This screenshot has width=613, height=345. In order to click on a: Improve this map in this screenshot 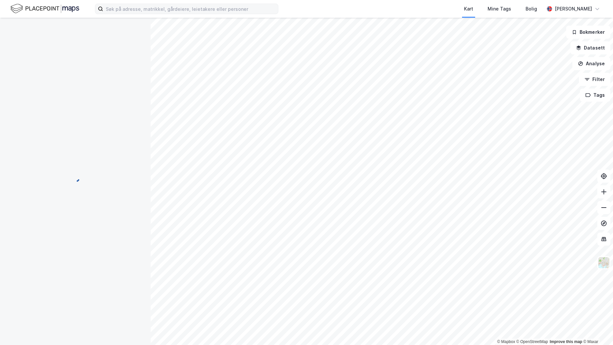, I will do `click(566, 341)`.